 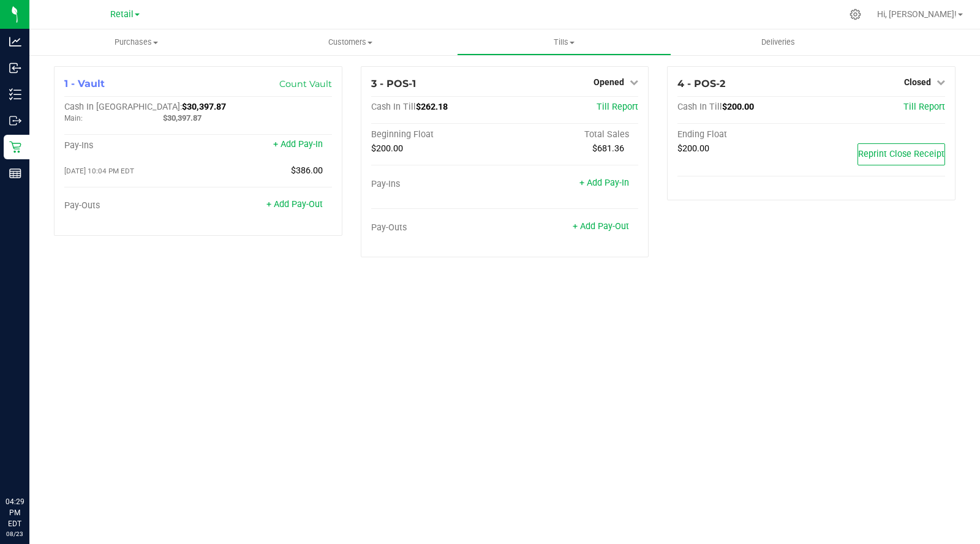 What do you see at coordinates (74, 118) in the screenshot?
I see `span: Main:` at bounding box center [74, 118].